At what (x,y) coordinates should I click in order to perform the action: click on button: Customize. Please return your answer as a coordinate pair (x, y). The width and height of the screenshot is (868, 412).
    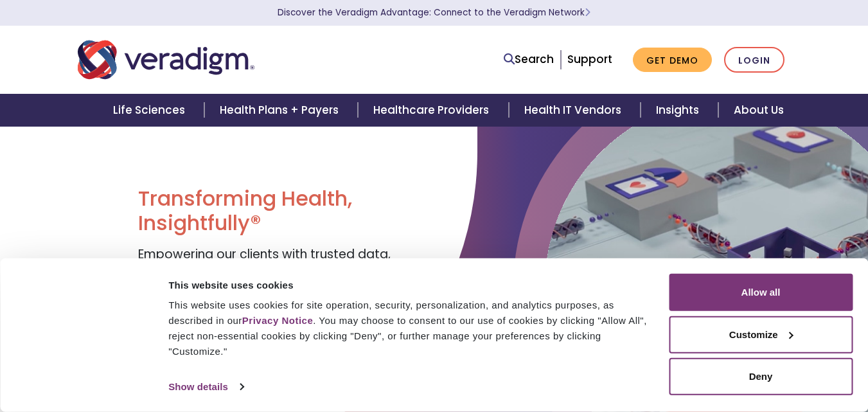
    Looking at the image, I should click on (761, 334).